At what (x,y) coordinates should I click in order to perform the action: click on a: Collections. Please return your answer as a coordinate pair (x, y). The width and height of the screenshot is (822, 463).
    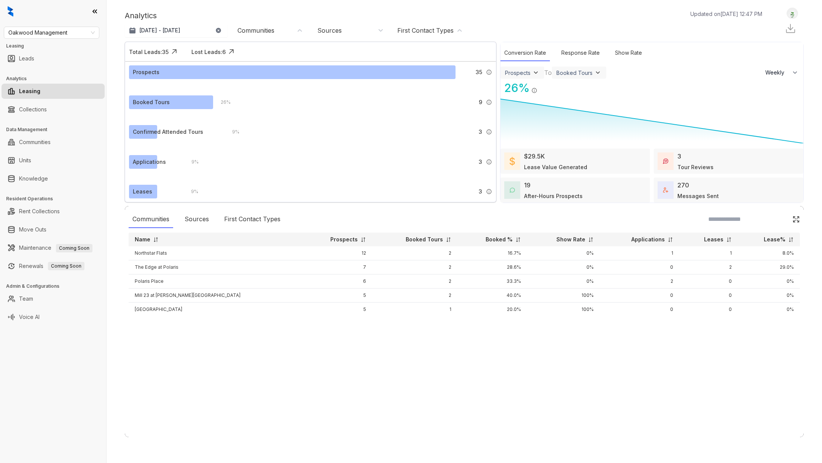
    Looking at the image, I should click on (33, 110).